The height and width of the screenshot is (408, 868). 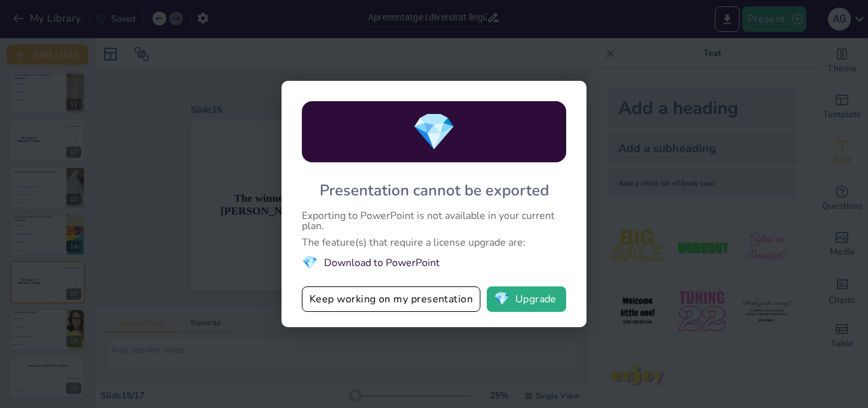 What do you see at coordinates (434, 262) in the screenshot?
I see `li: Download to PowerPoint` at bounding box center [434, 262].